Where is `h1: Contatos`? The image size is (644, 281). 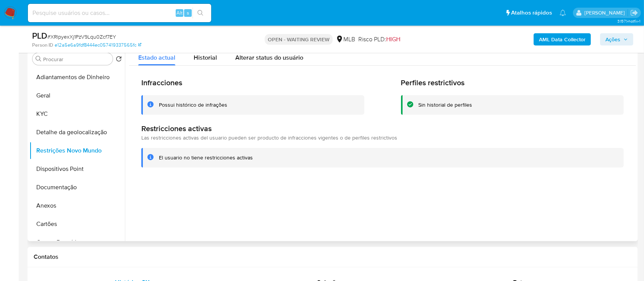
h1: Contatos is located at coordinates (333, 257).